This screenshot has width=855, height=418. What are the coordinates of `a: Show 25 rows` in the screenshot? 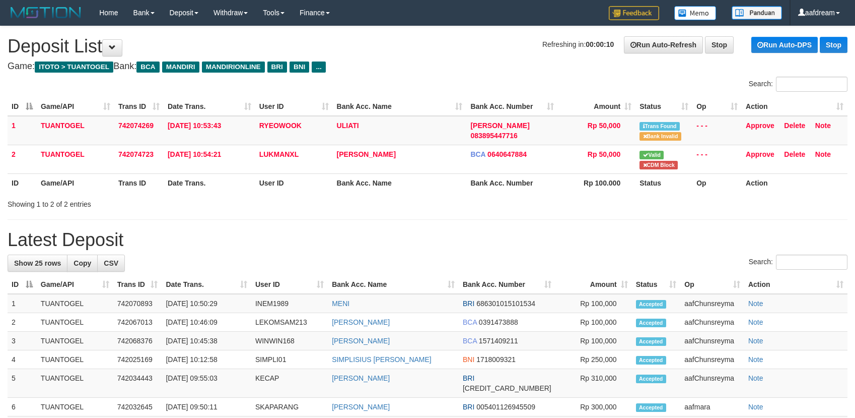 It's located at (37, 263).